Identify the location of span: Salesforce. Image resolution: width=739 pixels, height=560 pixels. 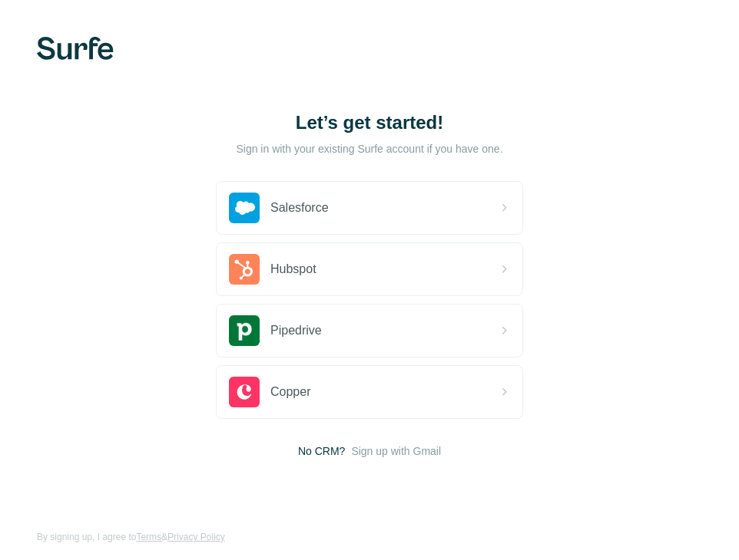
(299, 208).